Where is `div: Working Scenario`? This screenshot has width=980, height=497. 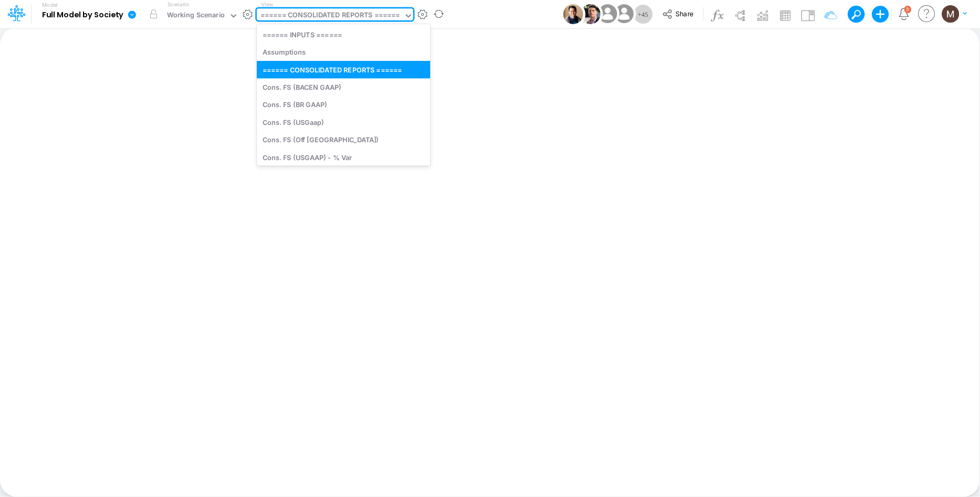
div: Working Scenario is located at coordinates (196, 15).